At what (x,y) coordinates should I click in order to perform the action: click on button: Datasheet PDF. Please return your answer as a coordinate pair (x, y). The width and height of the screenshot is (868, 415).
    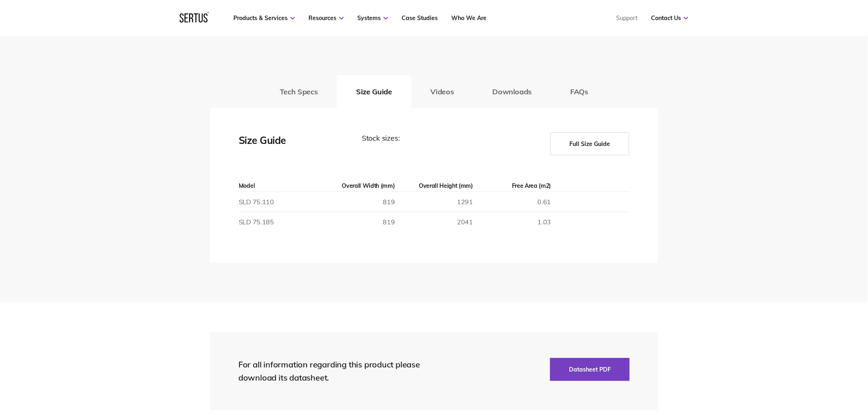
    Looking at the image, I should click on (590, 370).